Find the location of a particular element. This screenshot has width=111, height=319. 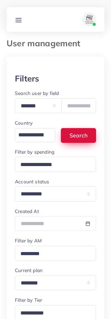

button: Search is located at coordinates (78, 135).